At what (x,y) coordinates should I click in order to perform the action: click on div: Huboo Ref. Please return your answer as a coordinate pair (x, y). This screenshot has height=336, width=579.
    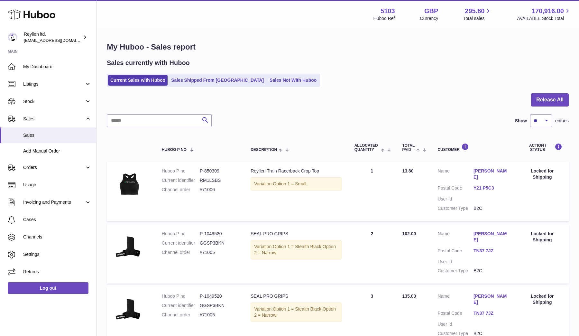
    Looking at the image, I should click on (384, 18).